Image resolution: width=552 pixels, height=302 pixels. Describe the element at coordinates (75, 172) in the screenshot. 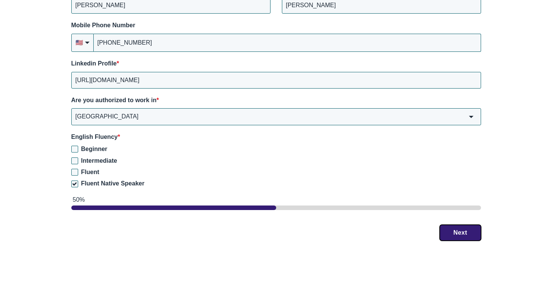

I see `input: Fluent` at that location.